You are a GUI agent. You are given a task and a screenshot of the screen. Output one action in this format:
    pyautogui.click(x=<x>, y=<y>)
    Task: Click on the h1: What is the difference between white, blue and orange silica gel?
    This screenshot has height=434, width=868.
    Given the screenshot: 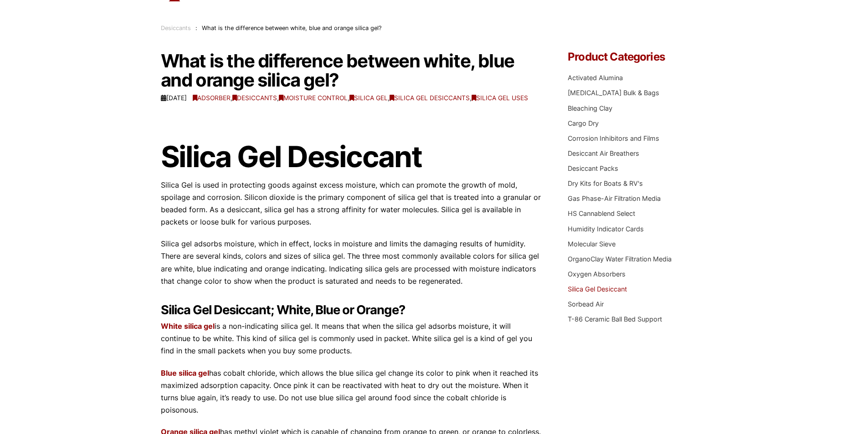 What is the action you would take?
    pyautogui.click(x=351, y=71)
    